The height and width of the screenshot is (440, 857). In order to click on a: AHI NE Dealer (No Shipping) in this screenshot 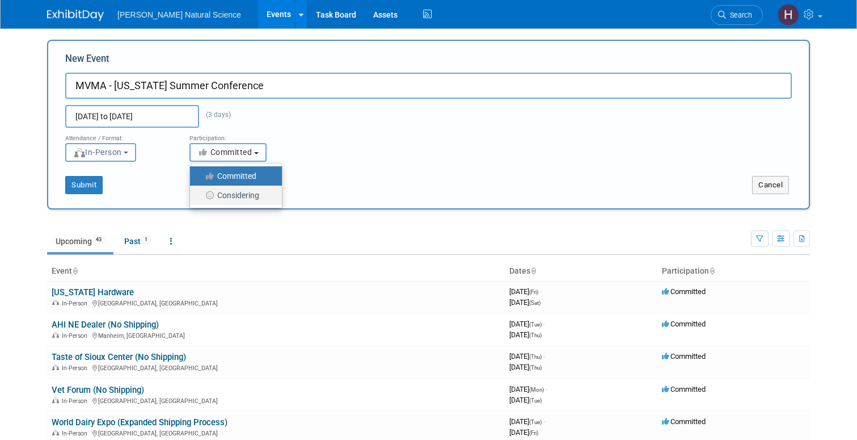, I will do `click(105, 325)`.